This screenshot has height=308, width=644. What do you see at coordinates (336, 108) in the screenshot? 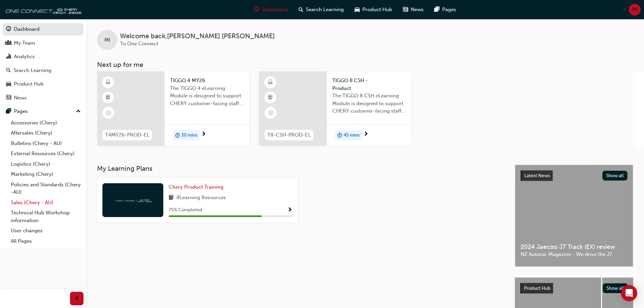
I see `a: T8-CSH-PROD-ELTIGGO 8 CSH - ProductThe TIGGO 8 CSH eLearning Module is designed to support CHERY ...` at bounding box center [336, 108].